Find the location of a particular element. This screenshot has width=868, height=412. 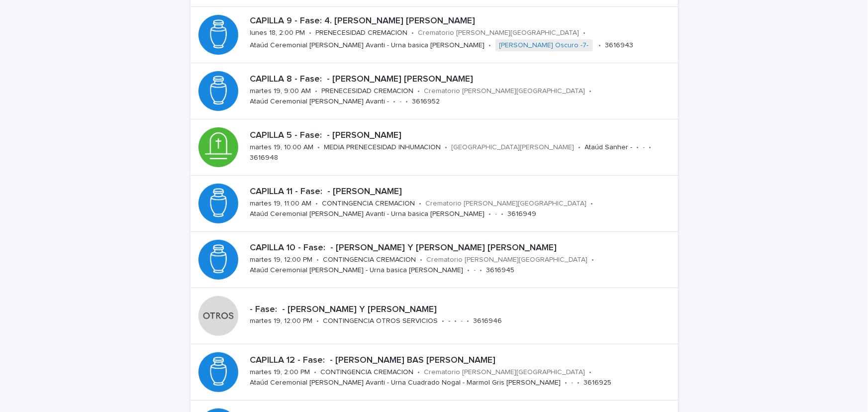

p: Ataúd Sanher - is located at coordinates (609, 147).